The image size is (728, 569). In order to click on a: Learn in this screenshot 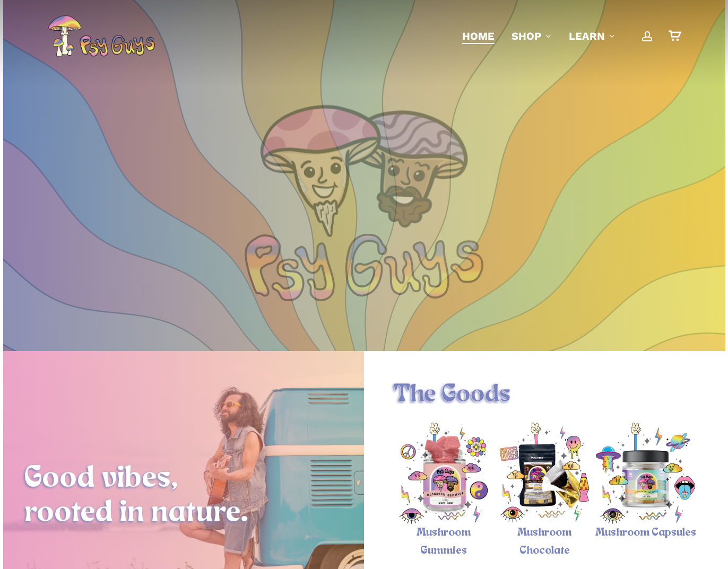, I will do `click(592, 36)`.